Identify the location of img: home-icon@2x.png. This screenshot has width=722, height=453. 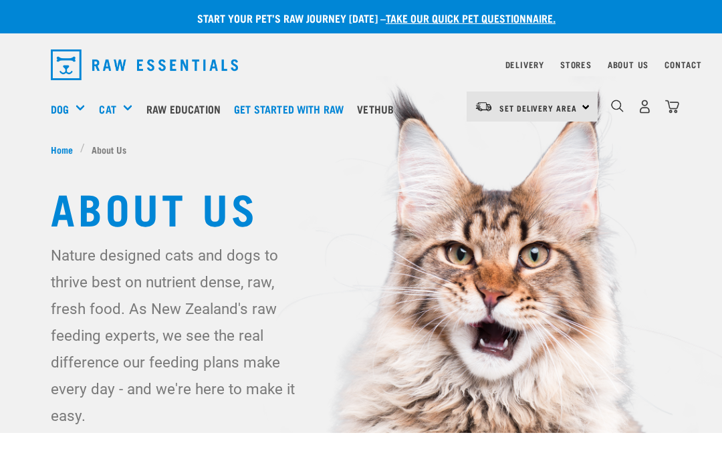
(672, 106).